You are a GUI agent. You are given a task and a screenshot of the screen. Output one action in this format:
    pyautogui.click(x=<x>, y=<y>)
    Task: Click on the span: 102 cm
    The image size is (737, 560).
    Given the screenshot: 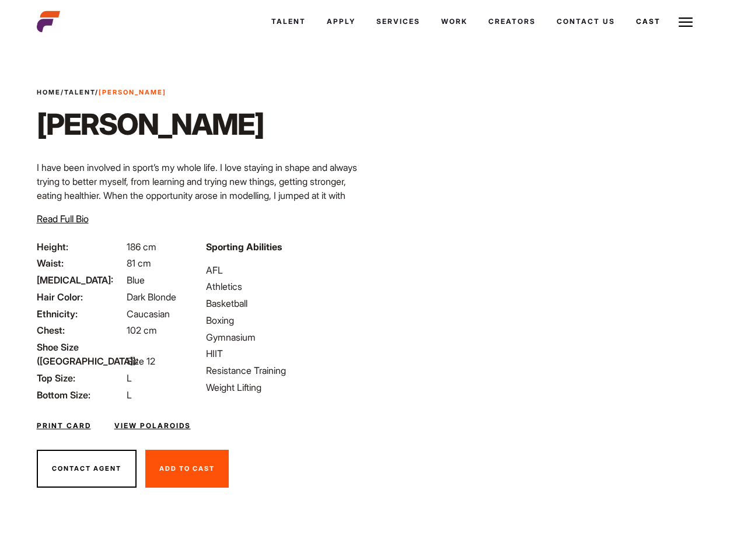 What is the action you would take?
    pyautogui.click(x=142, y=330)
    